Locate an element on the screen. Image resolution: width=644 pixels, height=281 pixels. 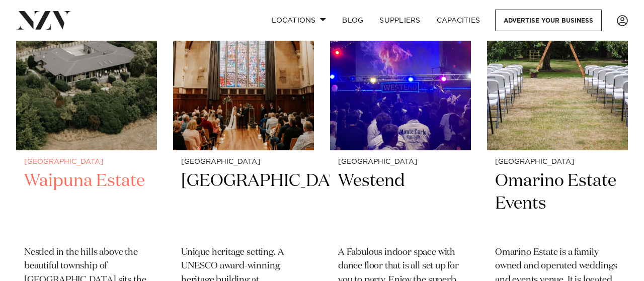
img: nzv-logo.png is located at coordinates (43, 20).